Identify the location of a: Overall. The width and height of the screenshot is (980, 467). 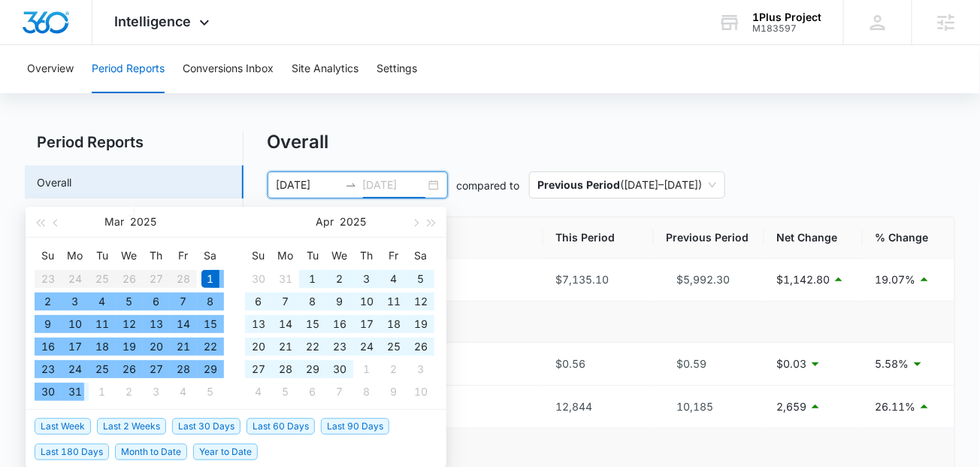
(54, 182).